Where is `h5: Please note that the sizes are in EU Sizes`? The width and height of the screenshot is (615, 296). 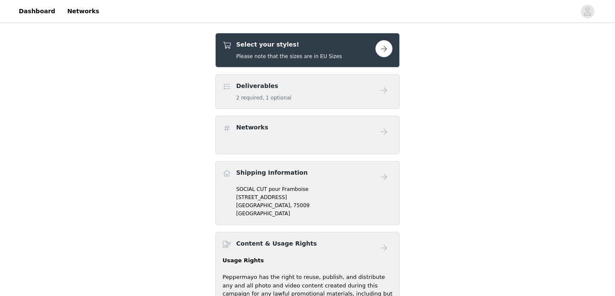 h5: Please note that the sizes are in EU Sizes is located at coordinates (289, 56).